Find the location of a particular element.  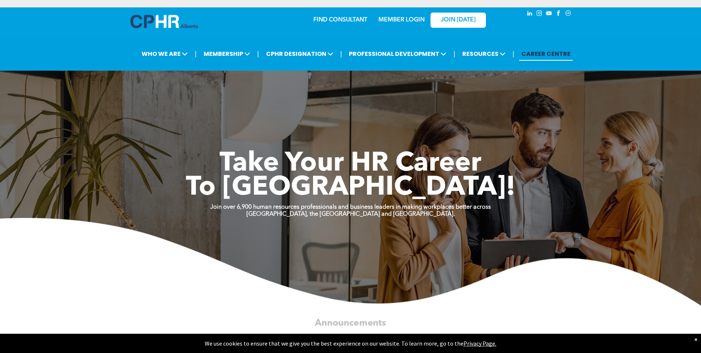

a: FIND CONSULTANT is located at coordinates (341, 20).